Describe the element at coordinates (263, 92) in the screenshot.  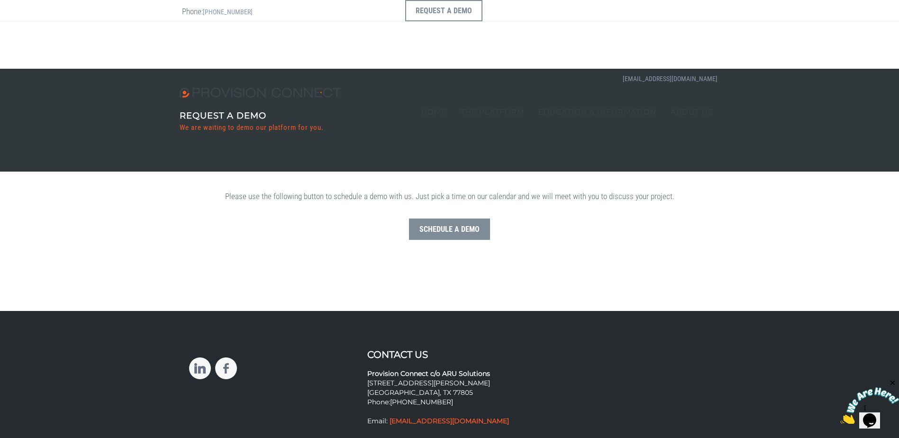
I see `img: Provision Connect` at that location.